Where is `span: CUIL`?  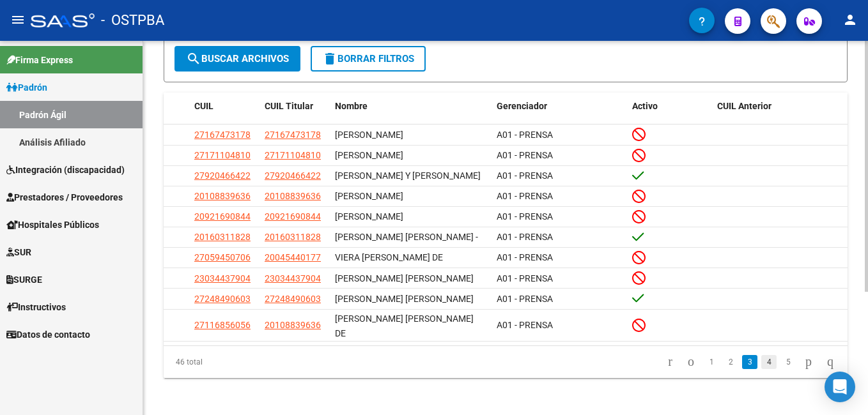
span: CUIL is located at coordinates (204, 106).